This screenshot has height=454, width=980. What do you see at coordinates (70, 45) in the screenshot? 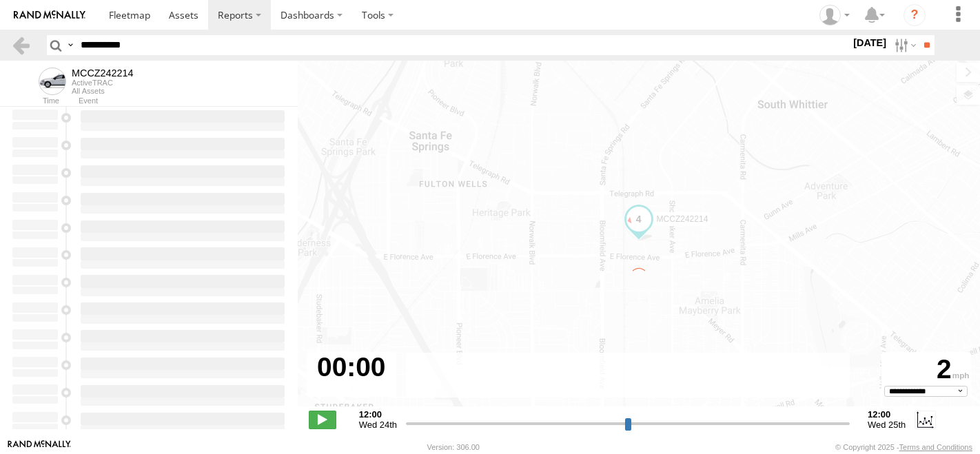
I see `label: Search Query` at bounding box center [70, 45].